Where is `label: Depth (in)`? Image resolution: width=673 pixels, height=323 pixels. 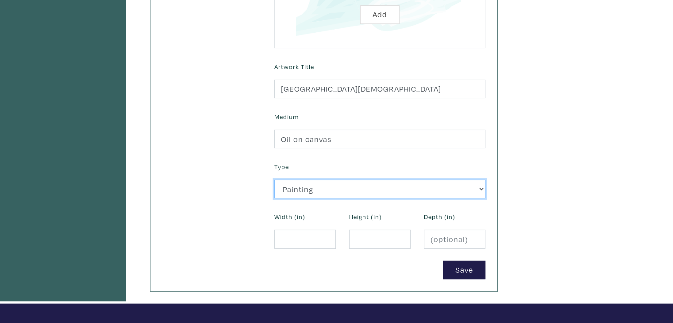
label: Depth (in) is located at coordinates (440, 217).